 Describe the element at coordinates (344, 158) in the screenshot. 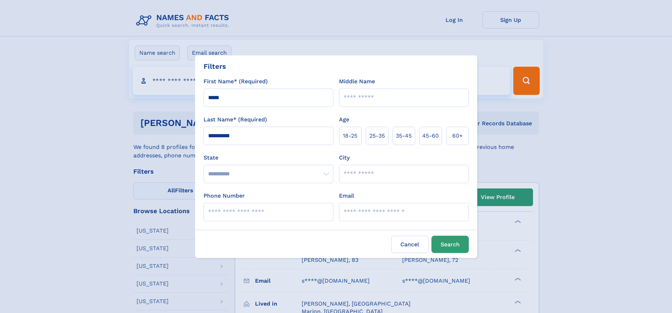

I see `label: City` at that location.